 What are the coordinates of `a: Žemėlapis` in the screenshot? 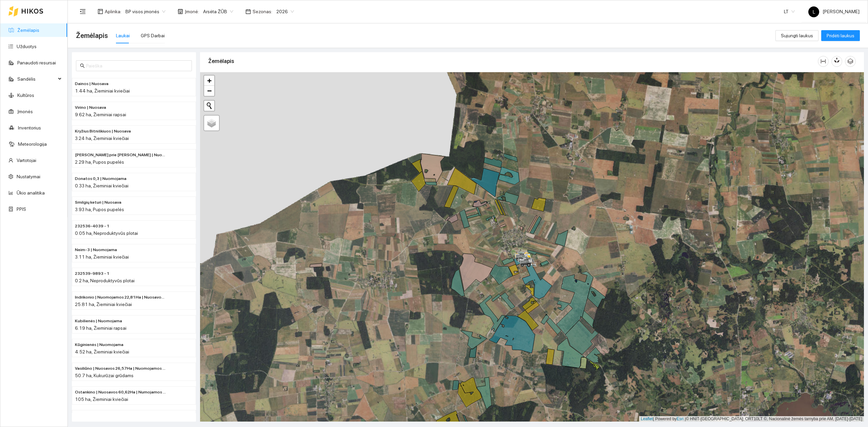 It's located at (28, 30).